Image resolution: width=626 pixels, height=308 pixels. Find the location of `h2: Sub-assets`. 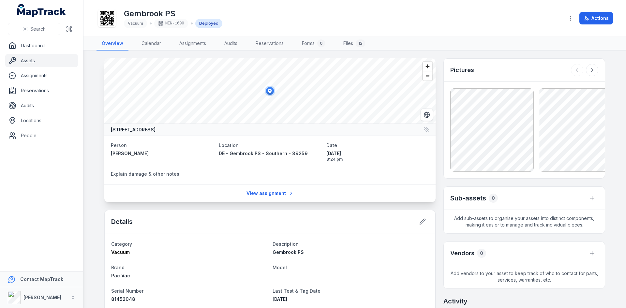

h2: Sub-assets is located at coordinates (468, 198).